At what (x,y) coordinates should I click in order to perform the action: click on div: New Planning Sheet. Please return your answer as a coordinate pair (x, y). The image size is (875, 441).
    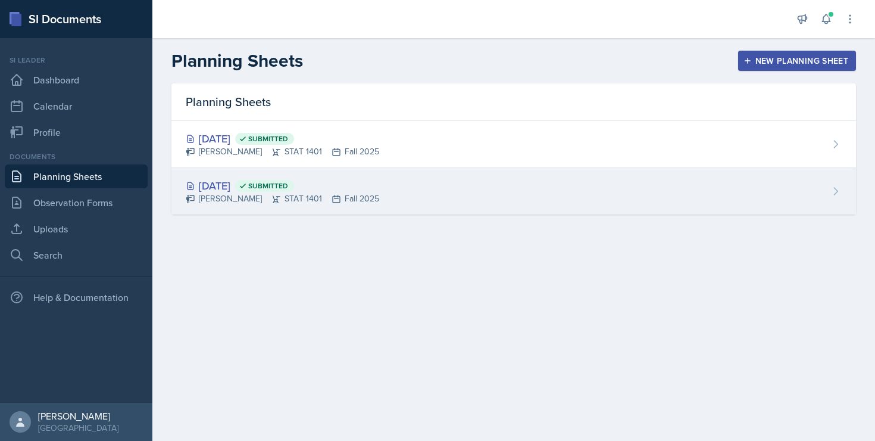
    Looking at the image, I should click on (797, 61).